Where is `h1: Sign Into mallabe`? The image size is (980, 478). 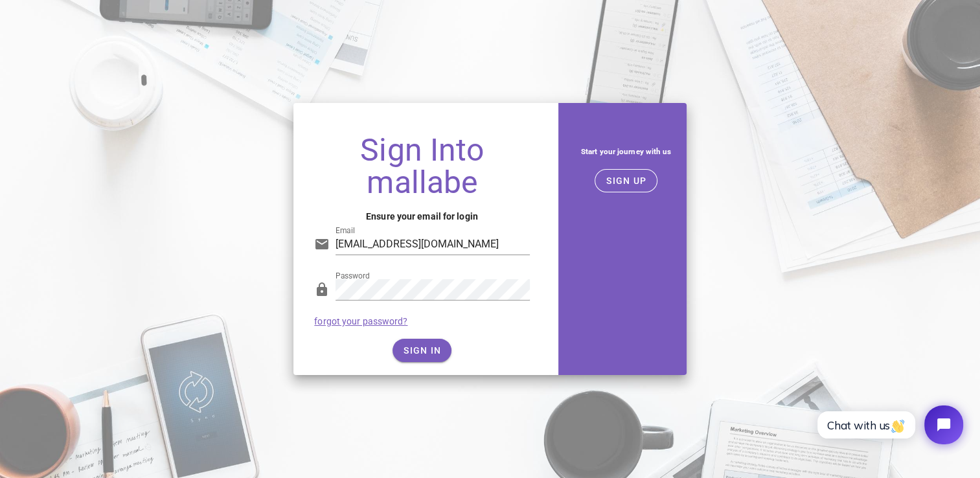 h1: Sign Into mallabe is located at coordinates (422, 167).